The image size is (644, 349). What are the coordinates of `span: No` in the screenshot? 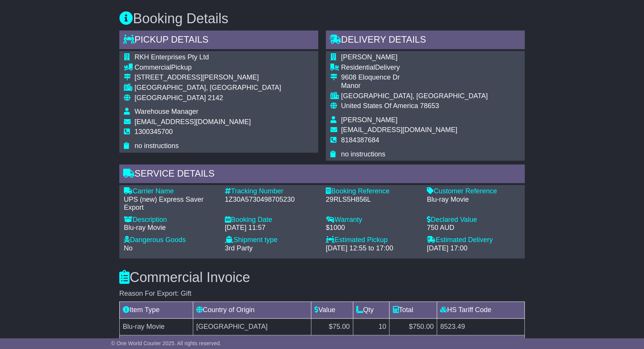 It's located at (128, 248).